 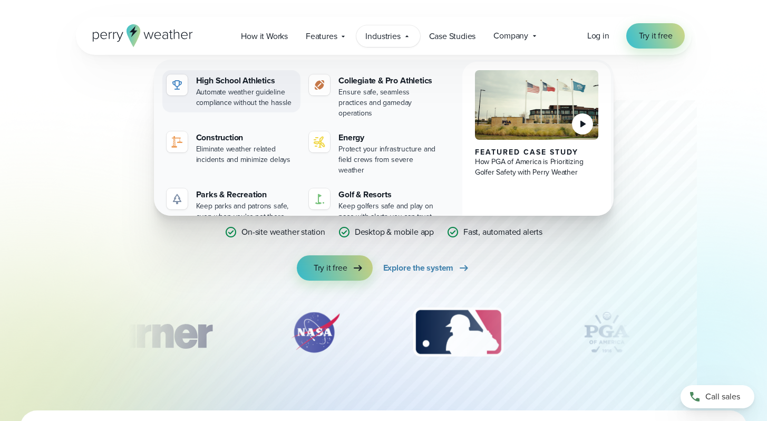 I want to click on a: Golf & Resorts Keep golfers safe and play on pace with alerts you can trust, so click(x=374, y=205).